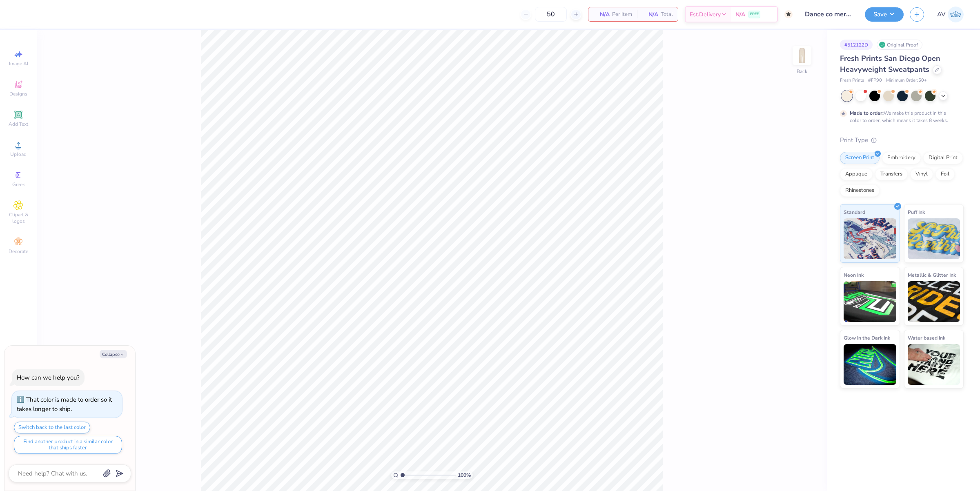  What do you see at coordinates (884, 14) in the screenshot?
I see `button: Save` at bounding box center [884, 14].